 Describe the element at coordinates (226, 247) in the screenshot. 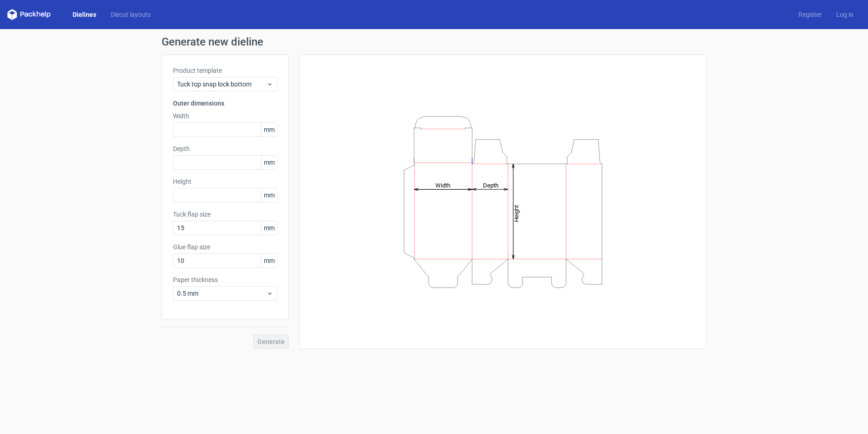

I see `label: Glue flap size` at that location.